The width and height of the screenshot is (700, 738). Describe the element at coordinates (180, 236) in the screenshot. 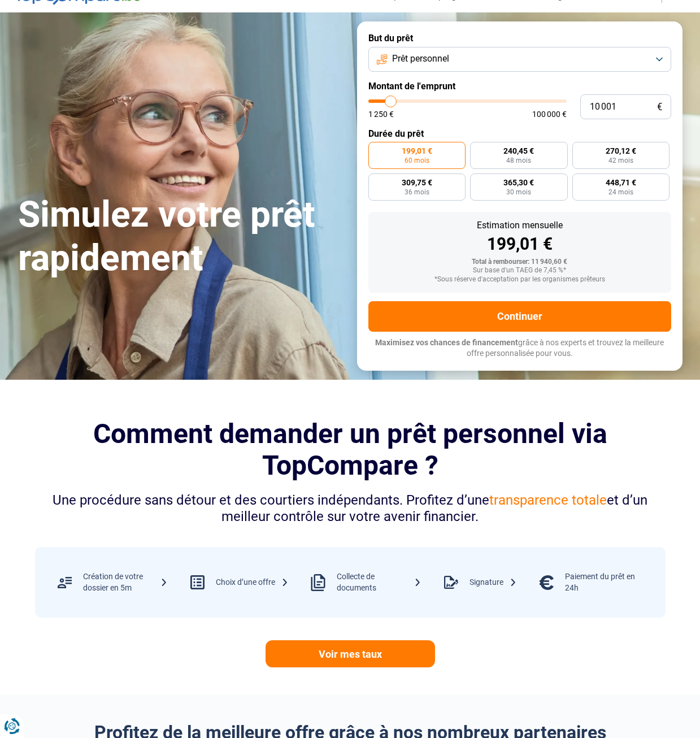

I see `h1: Simulez votre prêt rapidement` at that location.